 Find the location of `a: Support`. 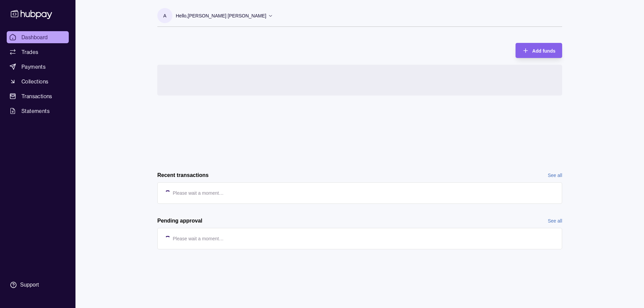

a: Support is located at coordinates (37, 285).